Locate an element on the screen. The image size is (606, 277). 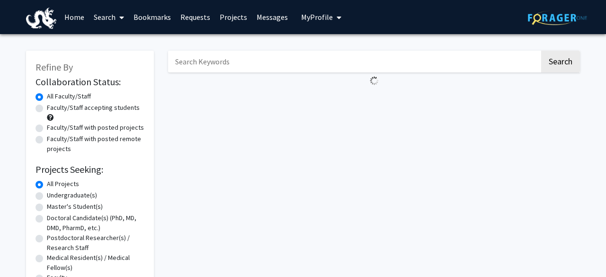
img: Loading is located at coordinates (374, 80).